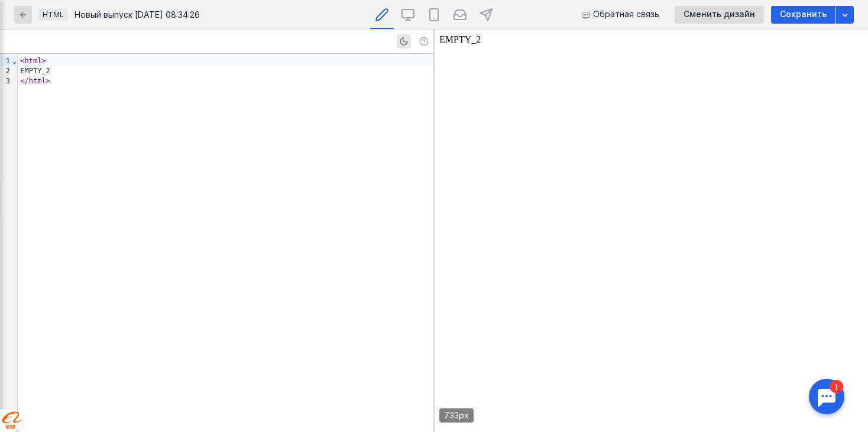  I want to click on span: Обратная связь, so click(626, 14).